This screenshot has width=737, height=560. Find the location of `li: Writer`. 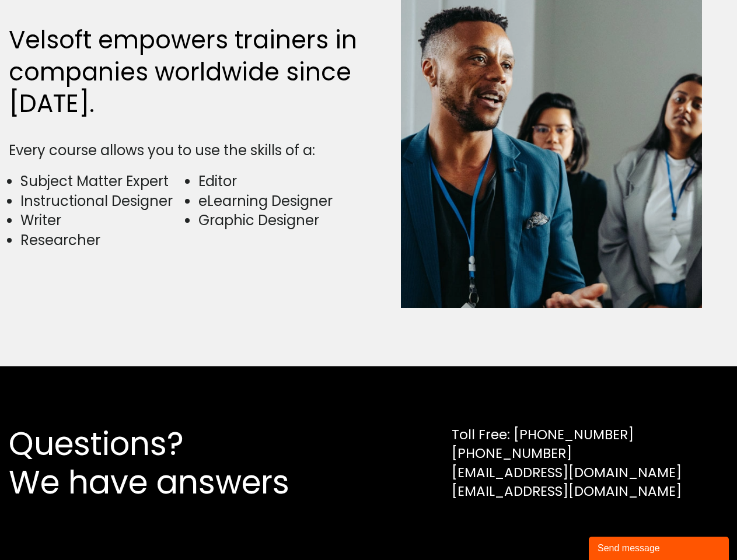

li: Writer is located at coordinates (102, 221).